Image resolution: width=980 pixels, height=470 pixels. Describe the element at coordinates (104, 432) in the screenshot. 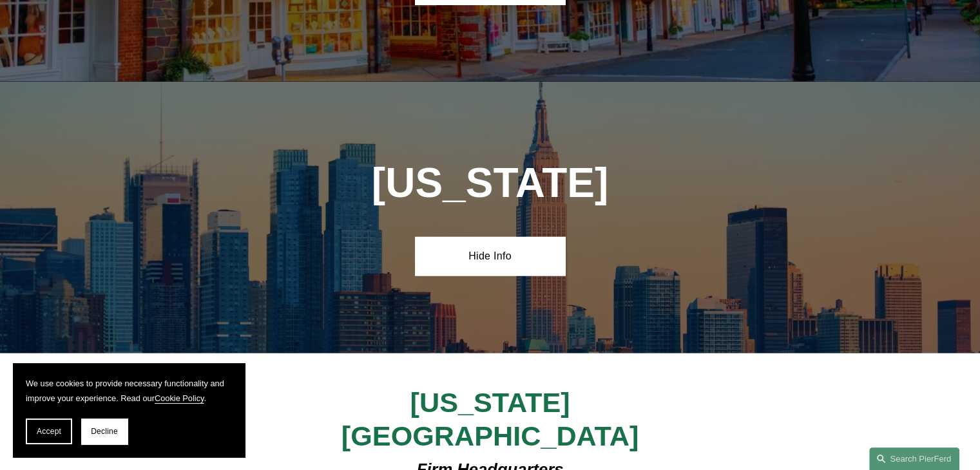

I see `span: Decline` at that location.